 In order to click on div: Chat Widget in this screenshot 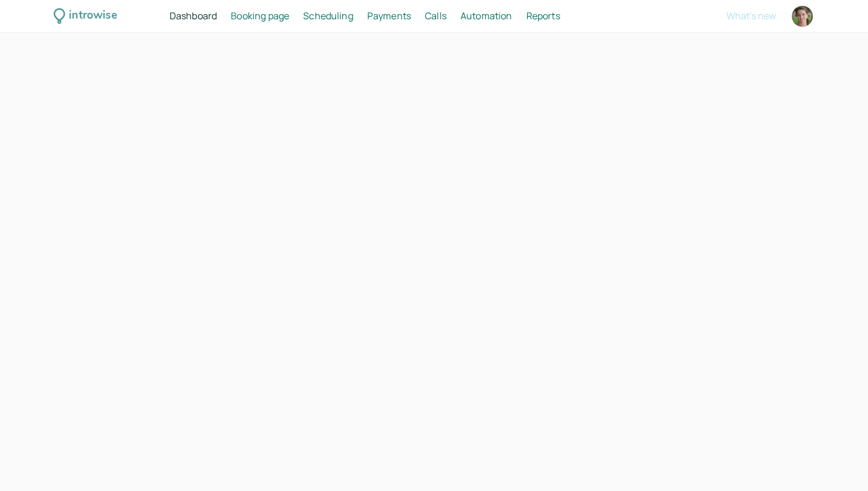, I will do `click(839, 463)`.